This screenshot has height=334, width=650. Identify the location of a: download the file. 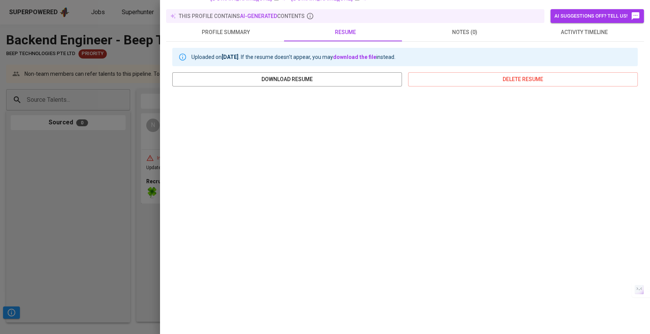
(355, 57).